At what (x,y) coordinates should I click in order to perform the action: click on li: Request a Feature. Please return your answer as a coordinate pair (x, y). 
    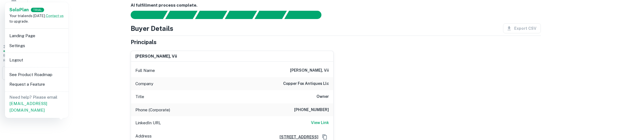
    Looking at the image, I should click on (37, 84).